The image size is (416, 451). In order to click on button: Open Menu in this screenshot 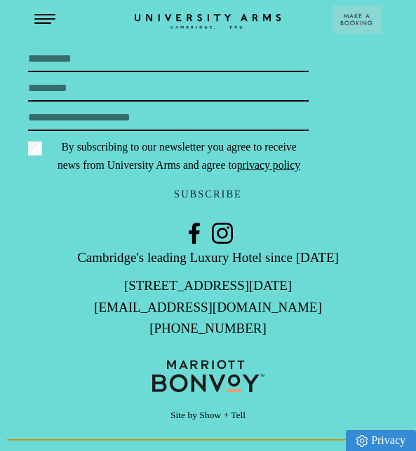, I will do `click(45, 20)`.